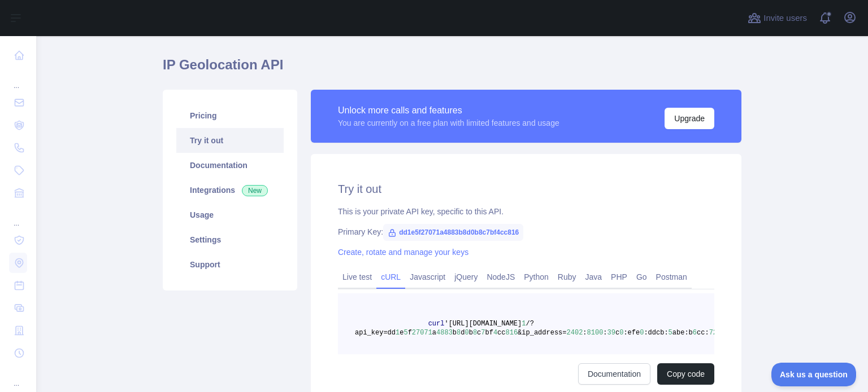  What do you see at coordinates (357, 277) in the screenshot?
I see `a: Live test` at bounding box center [357, 277].